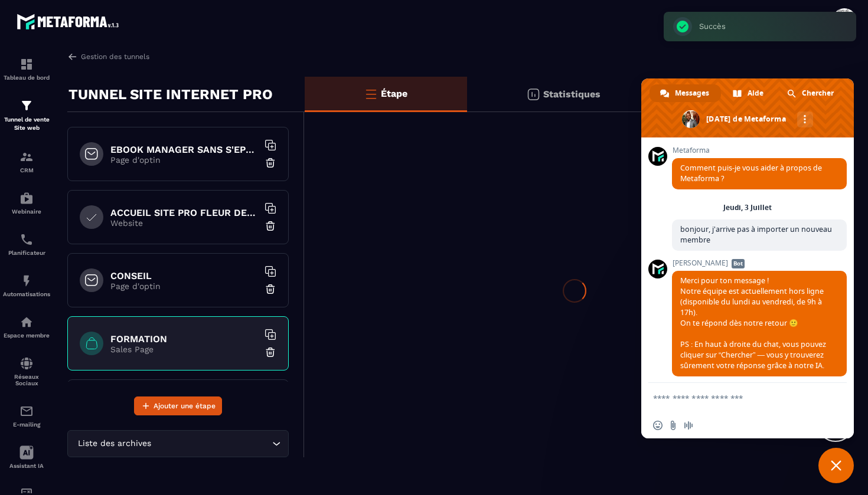 The image size is (868, 495). I want to click on p: Tableau de bord, so click(26, 77).